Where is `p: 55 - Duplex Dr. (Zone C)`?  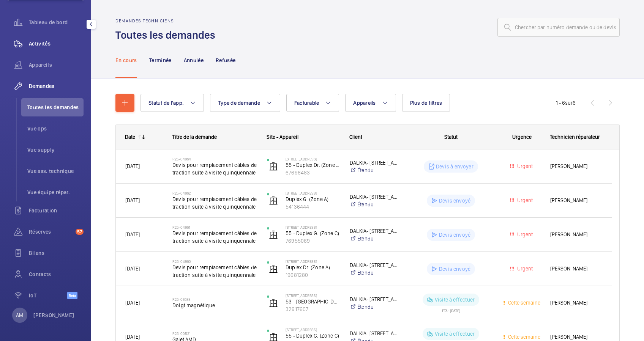
p: 55 - Duplex Dr. (Zone C) is located at coordinates (313, 165).